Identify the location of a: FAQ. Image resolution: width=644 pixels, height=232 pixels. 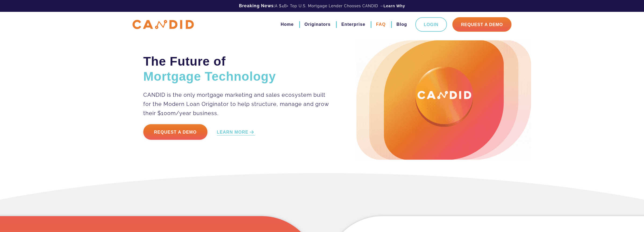
(381, 24).